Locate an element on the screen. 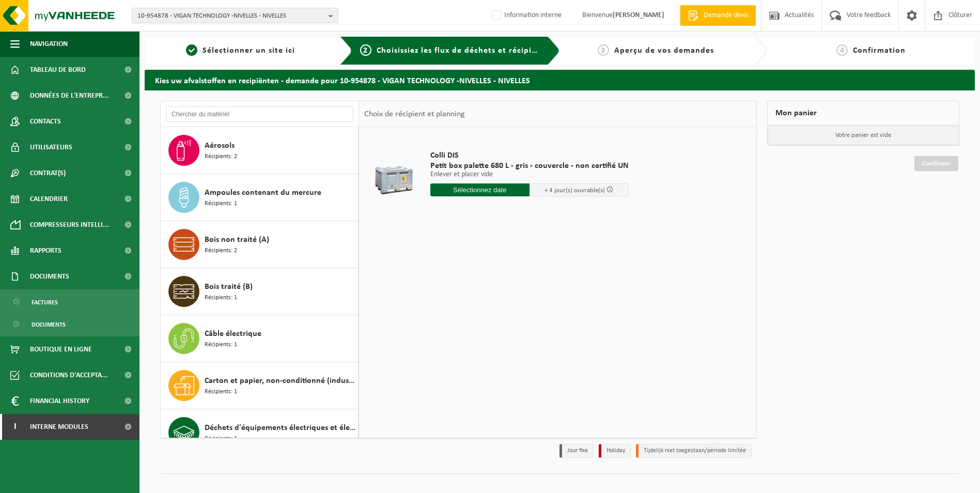  span: Aperçu de vos demandes is located at coordinates (664, 51).